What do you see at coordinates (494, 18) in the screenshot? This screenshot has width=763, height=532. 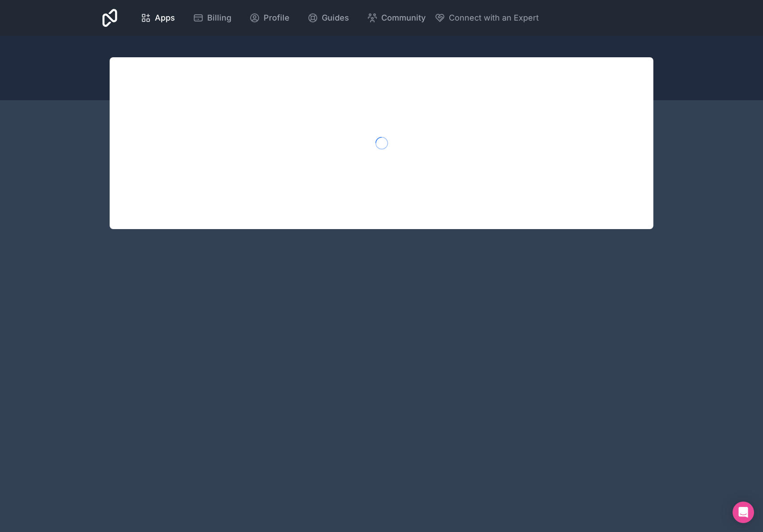 I see `span: Connect with an Expert` at bounding box center [494, 18].